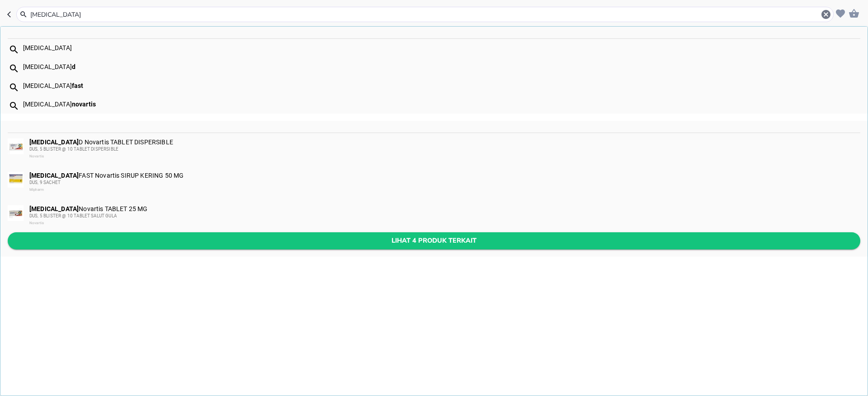 Image resolution: width=868 pixels, height=396 pixels. What do you see at coordinates (84, 105) in the screenshot?
I see `b: novartis` at bounding box center [84, 105].